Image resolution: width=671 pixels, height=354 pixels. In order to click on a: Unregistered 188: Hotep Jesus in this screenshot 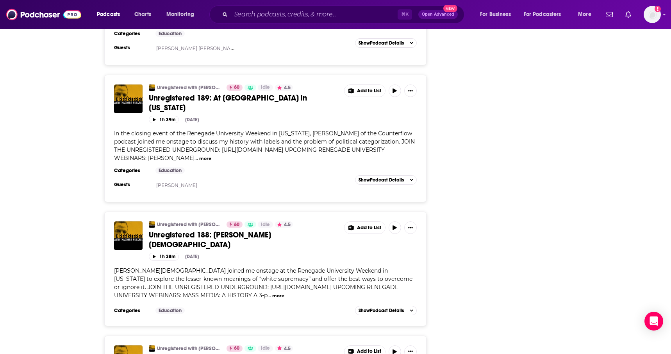, I will do `click(128, 235)`.